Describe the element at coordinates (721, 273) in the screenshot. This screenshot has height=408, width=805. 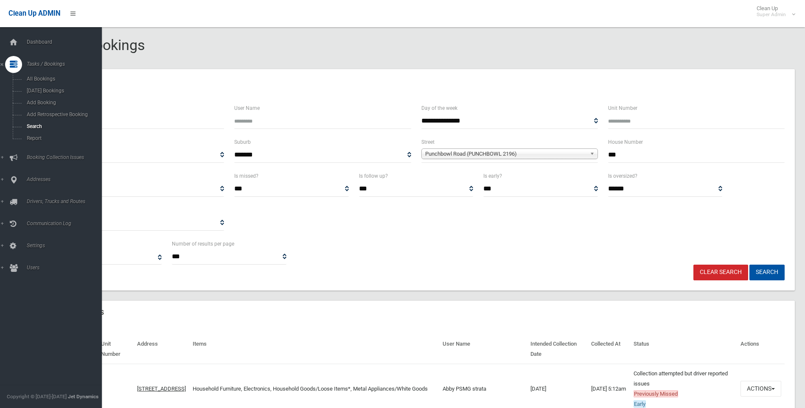
I see `a: Clear Search` at that location.